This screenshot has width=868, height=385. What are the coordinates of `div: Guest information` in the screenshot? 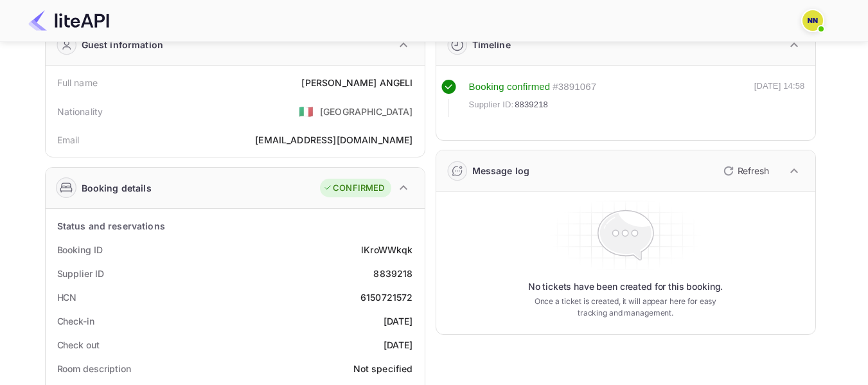 It's located at (123, 45).